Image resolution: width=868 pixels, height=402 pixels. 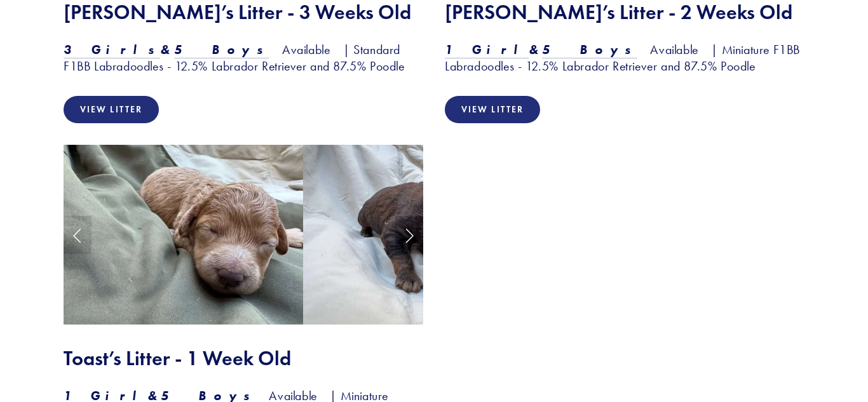 I want to click on em: 1 Girl, so click(x=487, y=50).